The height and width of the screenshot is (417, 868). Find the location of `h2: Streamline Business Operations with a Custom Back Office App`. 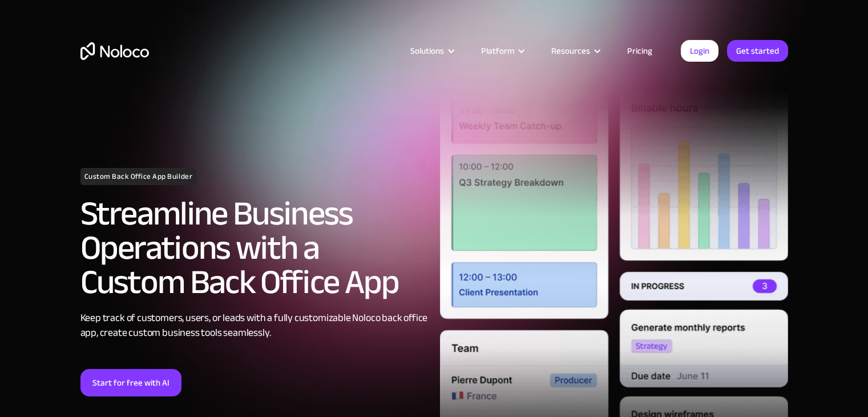

h2: Streamline Business Operations with a Custom Back Office App is located at coordinates (254, 248).